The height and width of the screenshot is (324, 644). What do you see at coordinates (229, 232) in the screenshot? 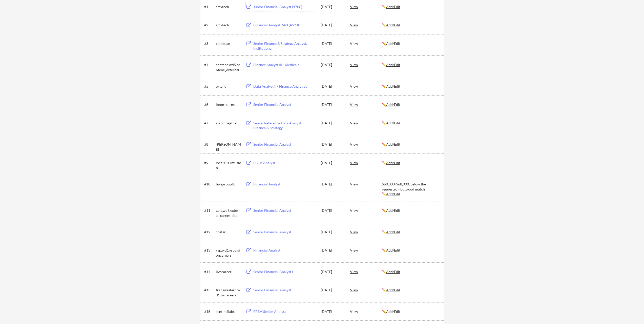
I see `div: costar` at bounding box center [229, 232].